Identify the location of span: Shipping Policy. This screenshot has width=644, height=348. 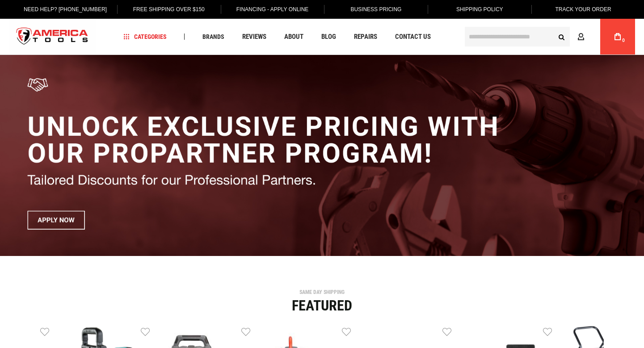
(480, 9).